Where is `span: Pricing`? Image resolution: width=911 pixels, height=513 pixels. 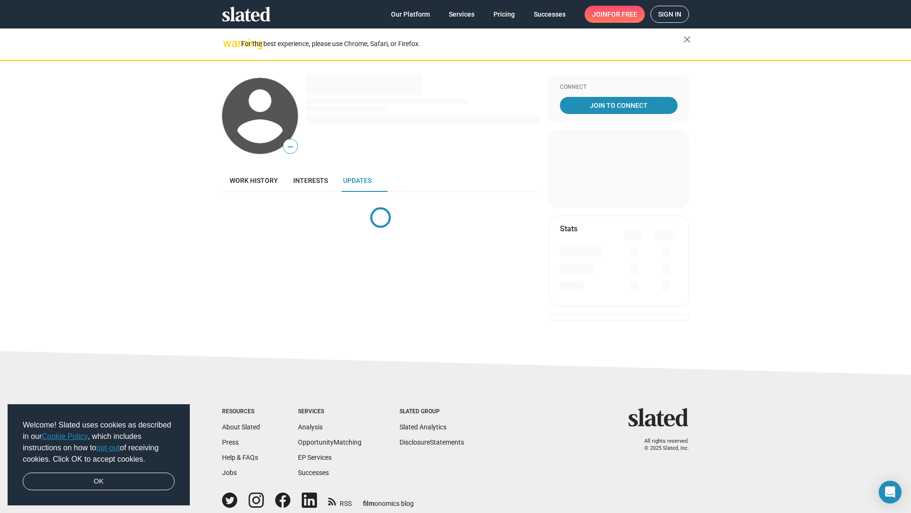
span: Pricing is located at coordinates (504, 14).